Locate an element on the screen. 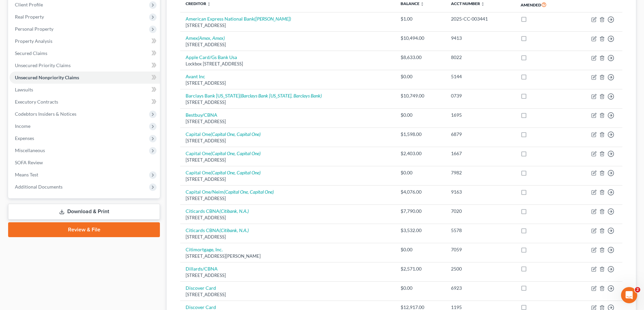 The width and height of the screenshot is (644, 310). div: $1,598.00 is located at coordinates (420, 134).